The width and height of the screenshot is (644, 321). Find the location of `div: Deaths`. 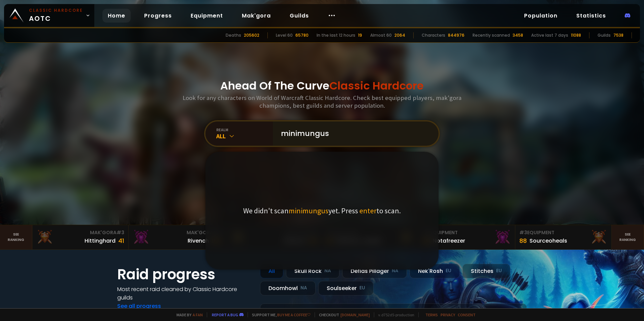

div: Deaths is located at coordinates (233, 36).